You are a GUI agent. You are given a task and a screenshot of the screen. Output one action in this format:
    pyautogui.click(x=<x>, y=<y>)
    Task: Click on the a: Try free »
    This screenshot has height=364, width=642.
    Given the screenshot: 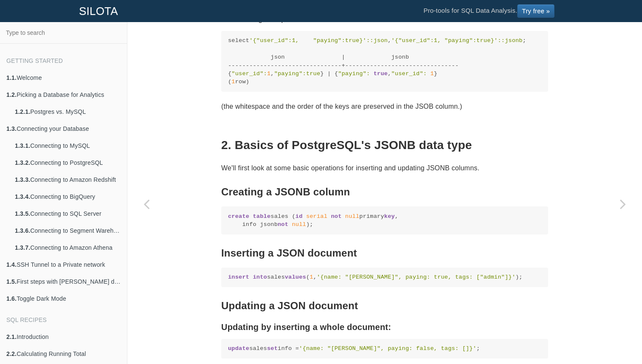 What is the action you would take?
    pyautogui.click(x=536, y=11)
    